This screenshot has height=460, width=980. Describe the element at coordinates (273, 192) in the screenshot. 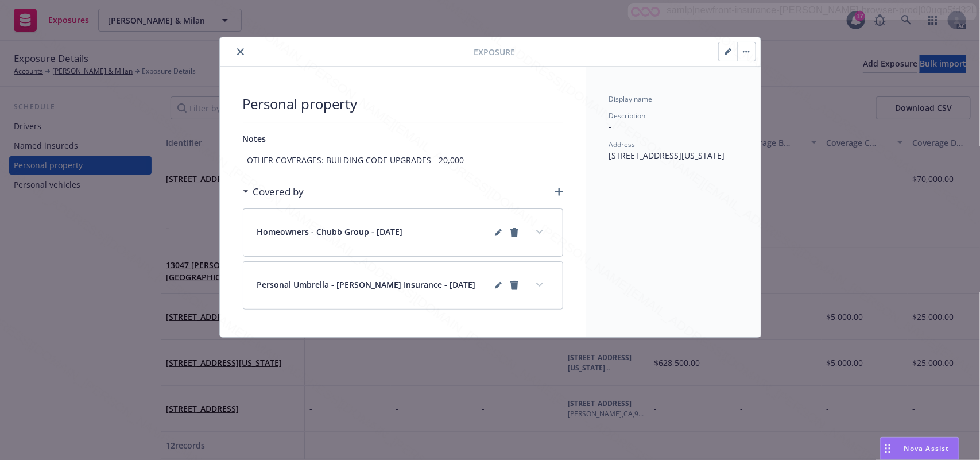

I see `div: Covered by` at that location.